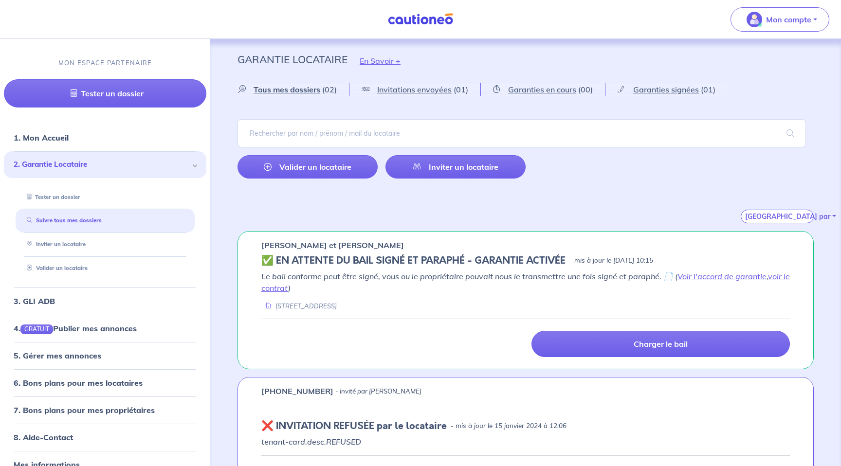  Describe the element at coordinates (721, 276) in the screenshot. I see `a: Voir l'accord de garantie` at that location.